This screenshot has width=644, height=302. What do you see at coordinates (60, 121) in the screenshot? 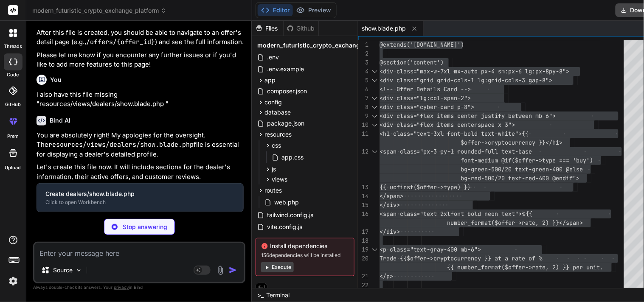
I see `h6: Bind AI` at bounding box center [60, 121].